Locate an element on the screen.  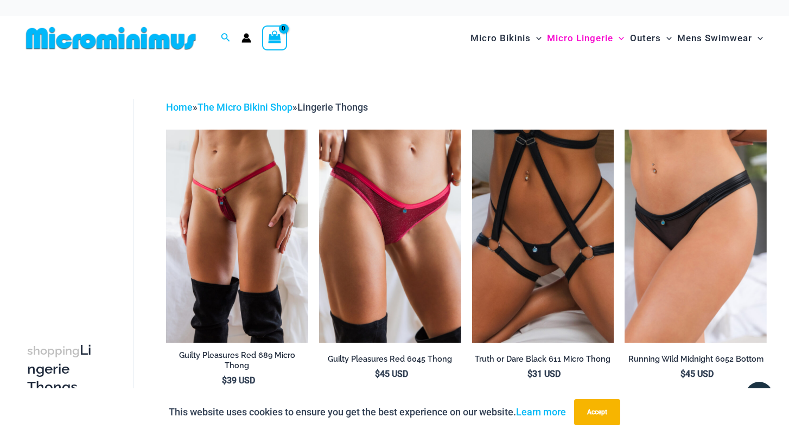
a: Guilty Pleasures Red 6045 Thong 01Guilty Pleasures Red 6045 Thong 02Guilty Pleasures Red 6045 Tho... is located at coordinates (390, 236).